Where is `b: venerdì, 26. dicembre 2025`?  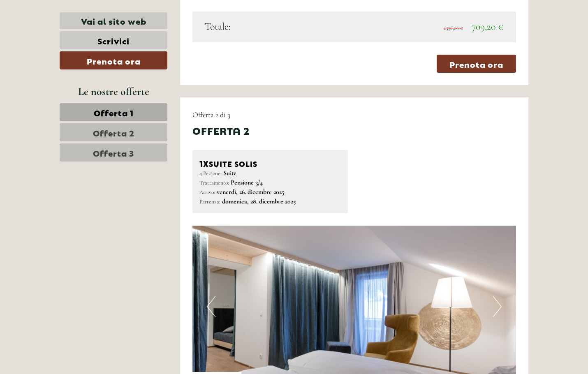 b: venerdì, 26. dicembre 2025 is located at coordinates (250, 192).